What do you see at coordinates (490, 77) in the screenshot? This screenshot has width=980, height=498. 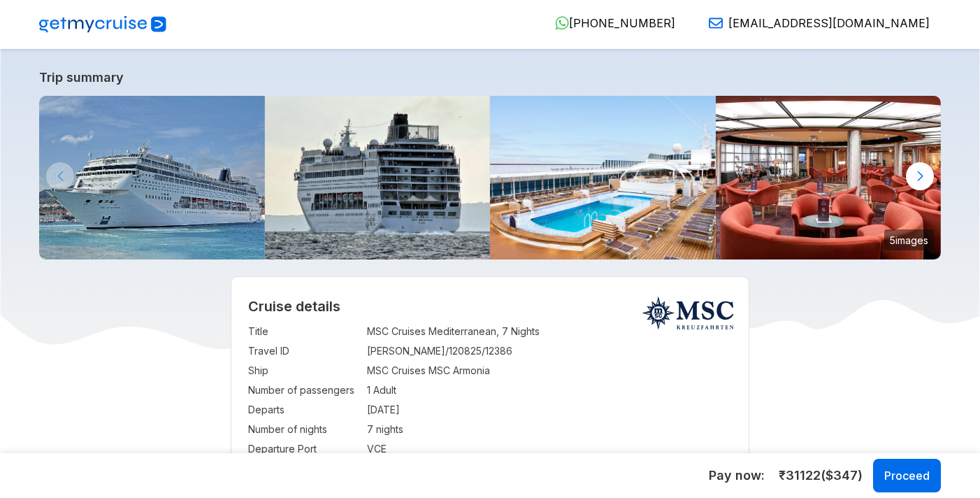 I see `a: Trip summary` at bounding box center [490, 77].